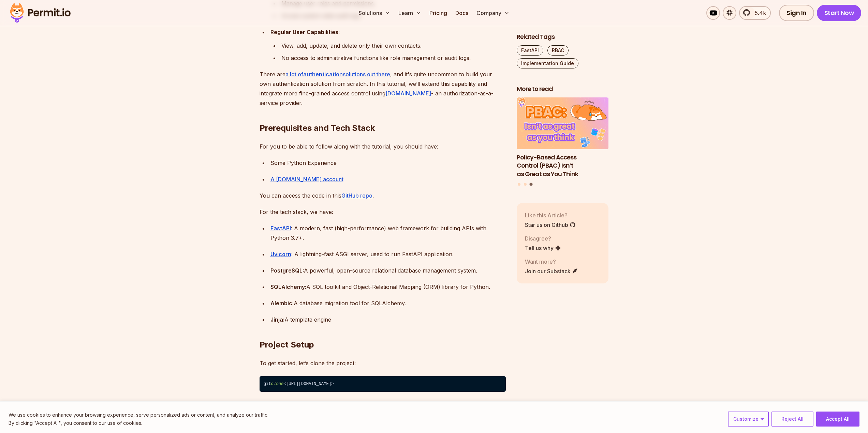  I want to click on li: 3 of 3, so click(563, 138).